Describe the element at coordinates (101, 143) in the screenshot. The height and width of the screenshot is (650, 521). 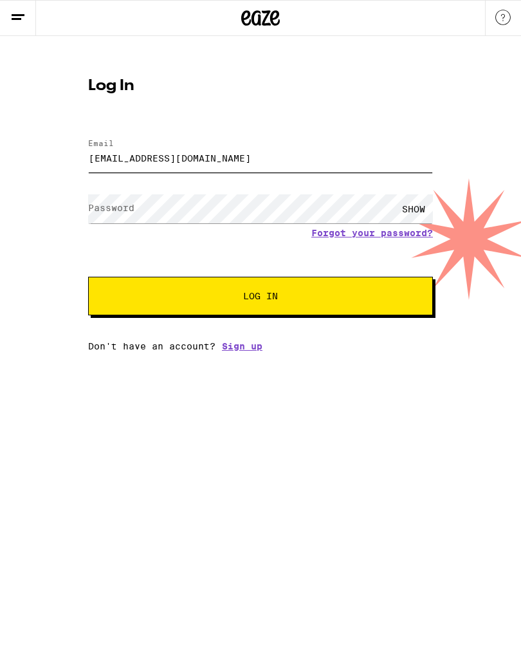
I see `label: Email` at that location.